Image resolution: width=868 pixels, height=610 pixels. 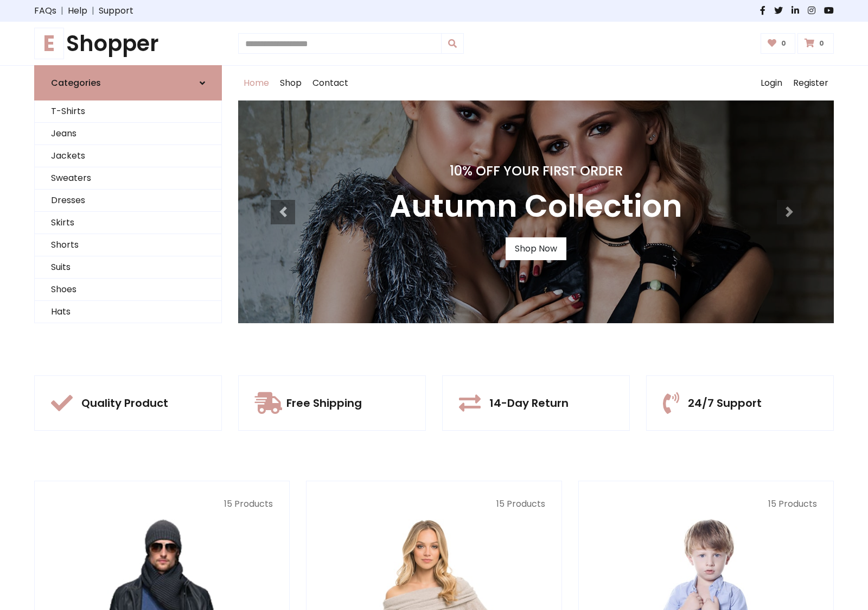 What do you see at coordinates (128, 43) in the screenshot?
I see `h1: Shopper` at bounding box center [128, 43].